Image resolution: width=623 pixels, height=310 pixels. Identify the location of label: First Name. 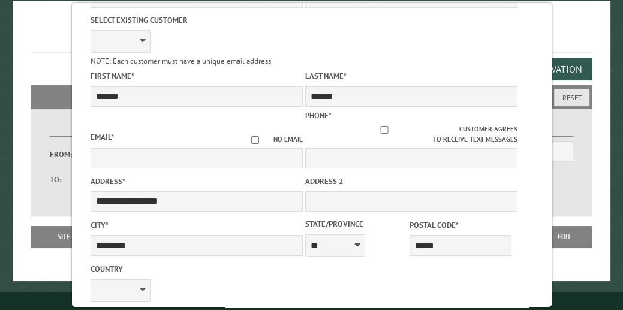
(197, 76).